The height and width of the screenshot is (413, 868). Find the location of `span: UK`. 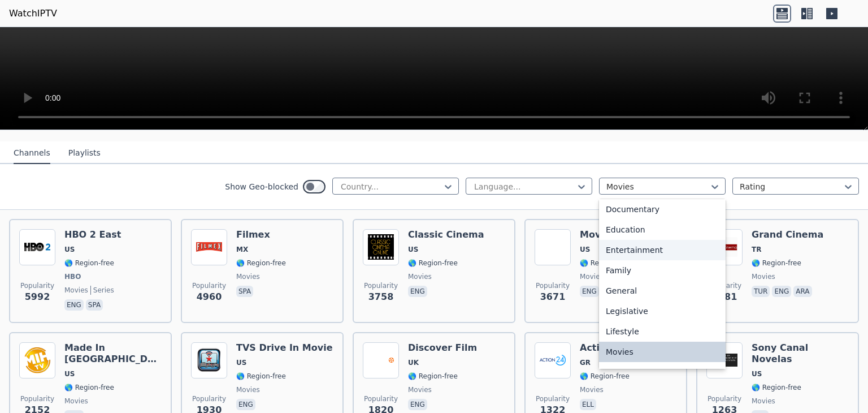

span: UK is located at coordinates (413, 363).